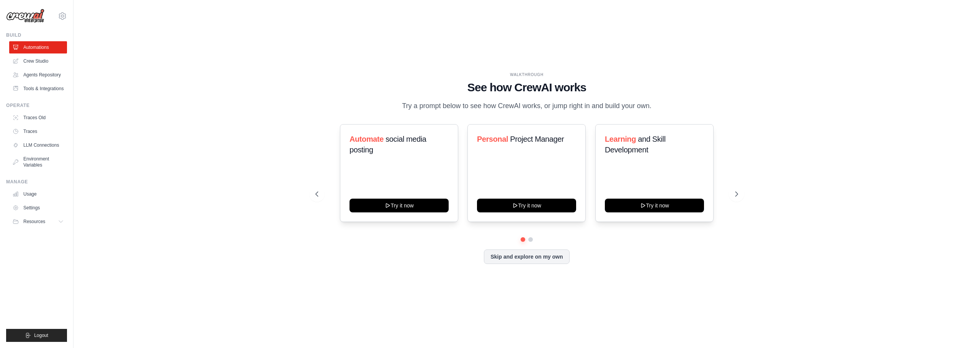 This screenshot has height=348, width=980. What do you see at coordinates (620, 139) in the screenshot?
I see `span: Learning` at bounding box center [620, 139].